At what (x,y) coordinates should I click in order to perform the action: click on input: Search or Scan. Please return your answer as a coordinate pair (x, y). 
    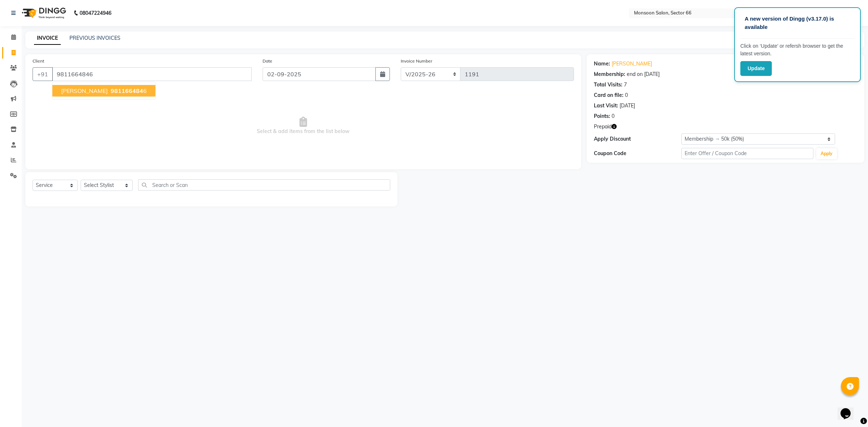
    Looking at the image, I should click on (264, 184).